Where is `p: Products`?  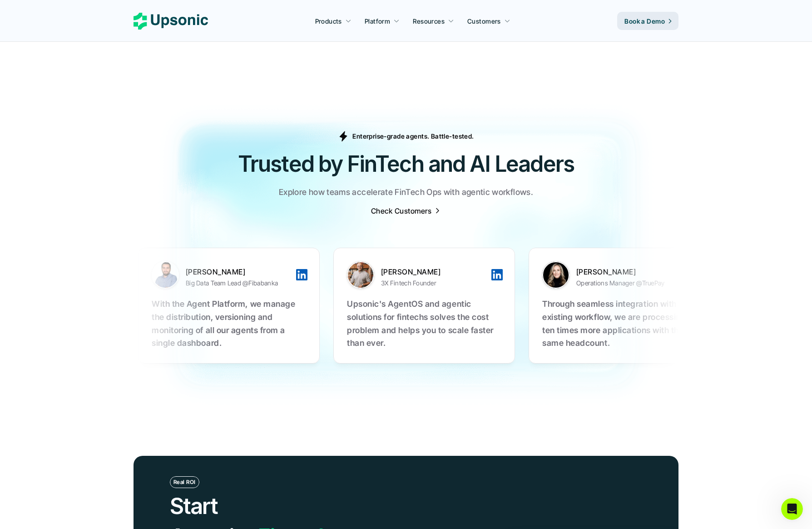
p: Products is located at coordinates (329, 21).